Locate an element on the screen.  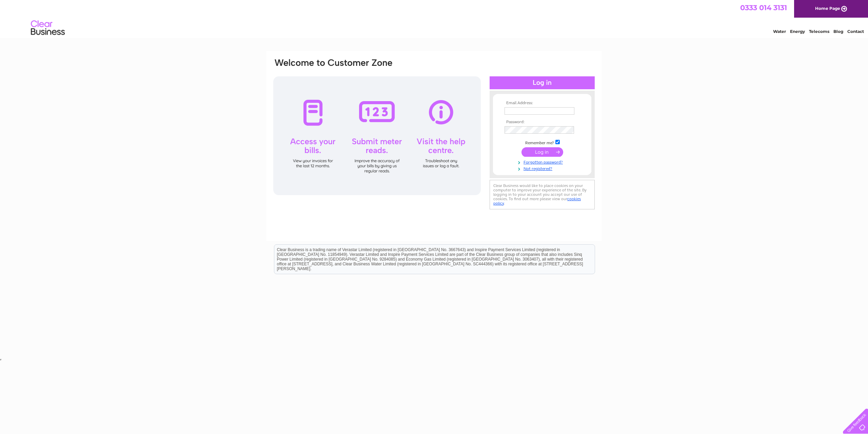
input: Submit is located at coordinates (542, 152).